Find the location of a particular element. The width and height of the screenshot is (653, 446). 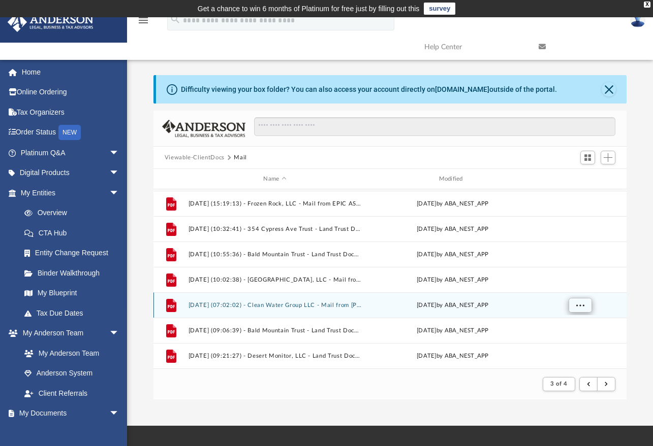

a: My Anderson Team is located at coordinates (69, 353).